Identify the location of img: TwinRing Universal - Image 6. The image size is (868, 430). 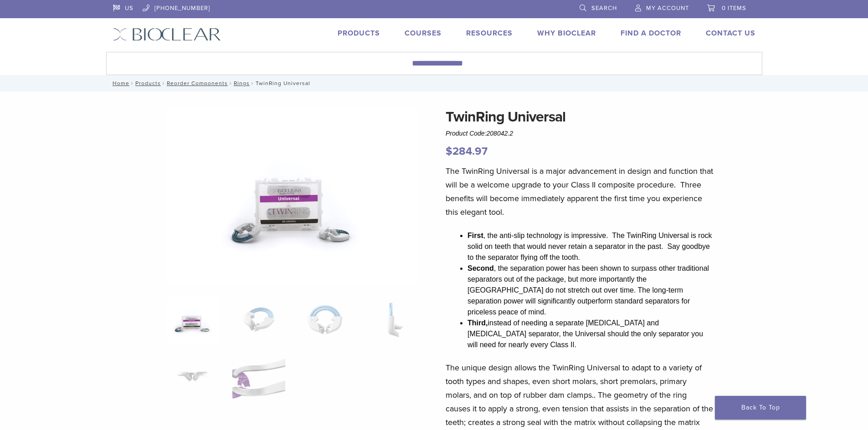
(259, 377).